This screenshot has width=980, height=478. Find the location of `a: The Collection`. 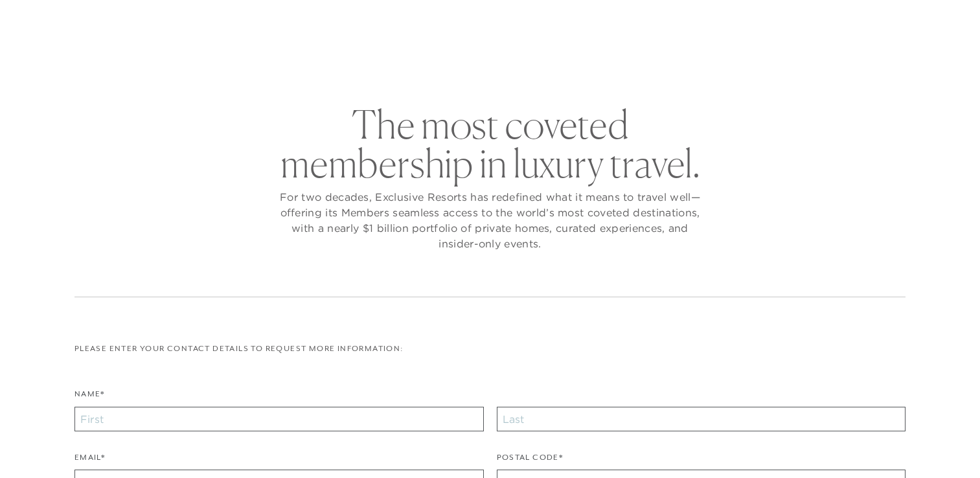

a: The Collection is located at coordinates (390, 60).